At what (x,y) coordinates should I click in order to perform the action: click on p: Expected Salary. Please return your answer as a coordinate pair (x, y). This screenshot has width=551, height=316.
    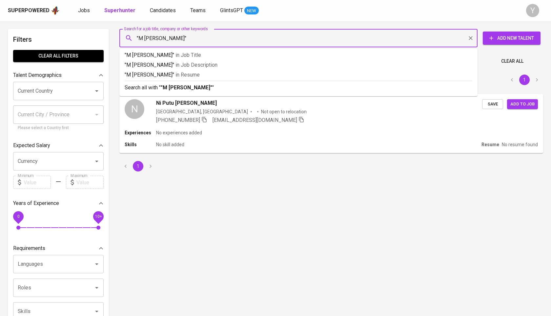
    Looking at the image, I should click on (32, 145).